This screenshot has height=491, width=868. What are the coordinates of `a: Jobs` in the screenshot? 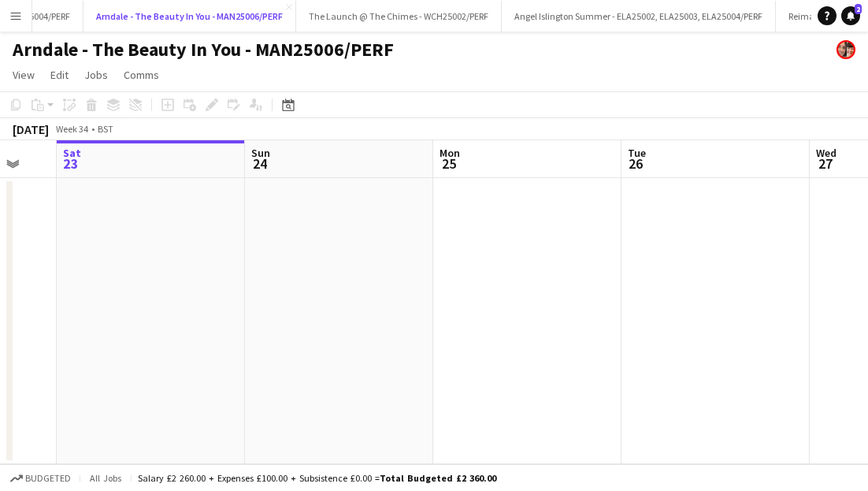 It's located at (96, 75).